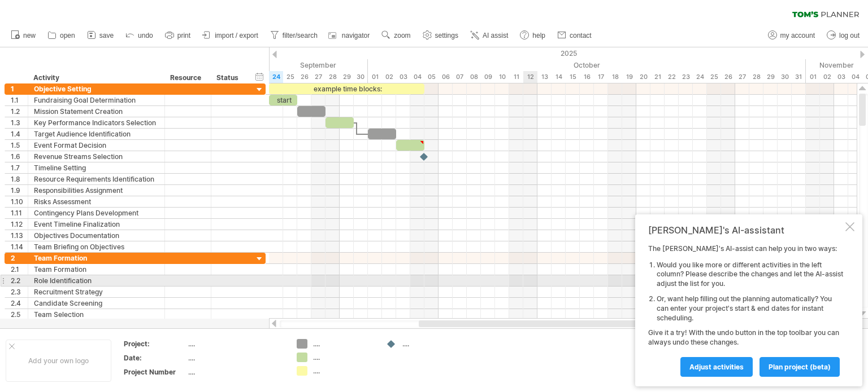 The image size is (868, 392). What do you see at coordinates (96, 201) in the screenshot?
I see `div: Risks Assessment` at bounding box center [96, 201].